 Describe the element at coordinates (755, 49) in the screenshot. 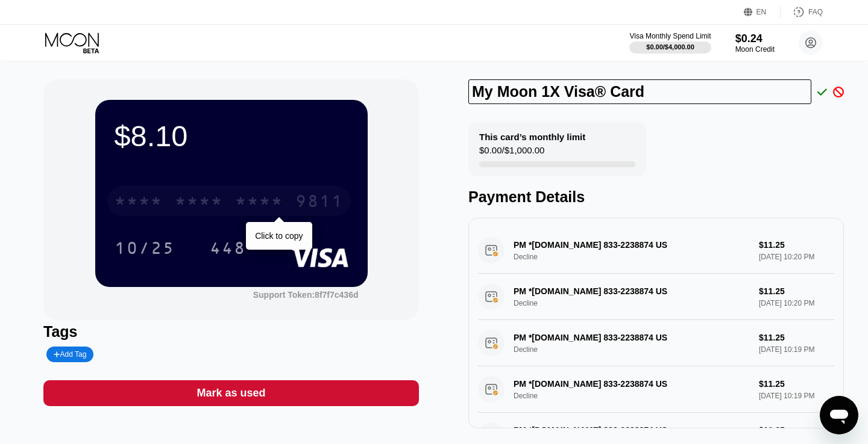

I see `div: Moon Credit` at that location.